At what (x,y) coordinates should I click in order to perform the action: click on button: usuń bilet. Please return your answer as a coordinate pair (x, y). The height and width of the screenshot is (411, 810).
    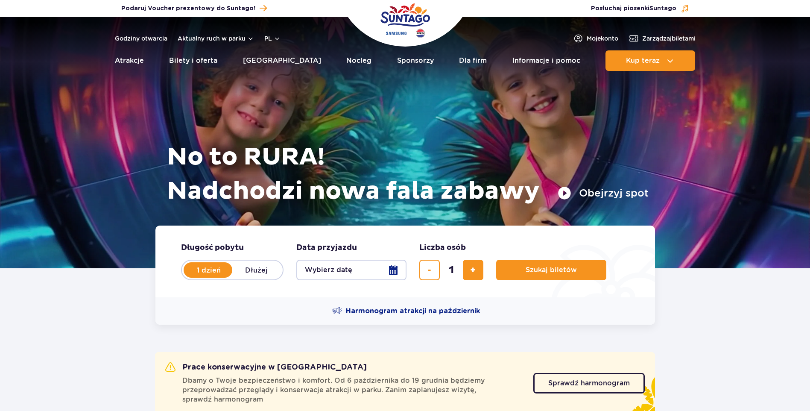
    Looking at the image, I should click on (430, 270).